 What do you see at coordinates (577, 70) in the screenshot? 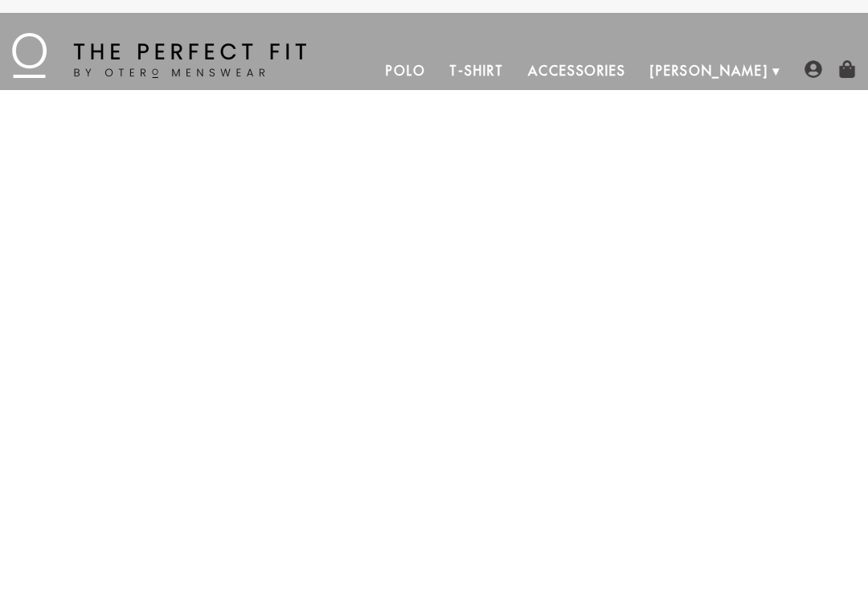
I see `a: Accessories` at bounding box center [577, 70].